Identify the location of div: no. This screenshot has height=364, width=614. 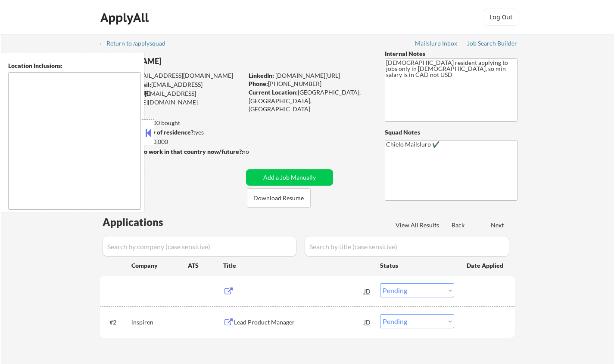
(255, 152).